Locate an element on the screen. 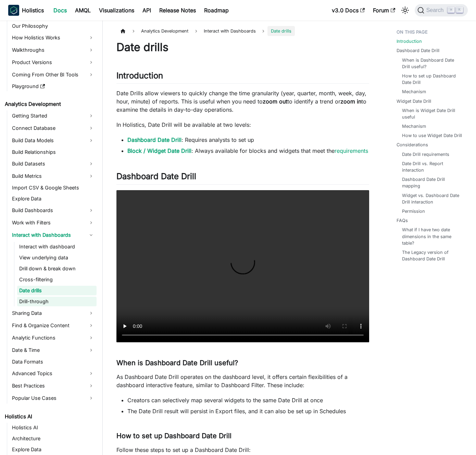 The width and height of the screenshot is (476, 455). a: Build Dashboards is located at coordinates (53, 210).